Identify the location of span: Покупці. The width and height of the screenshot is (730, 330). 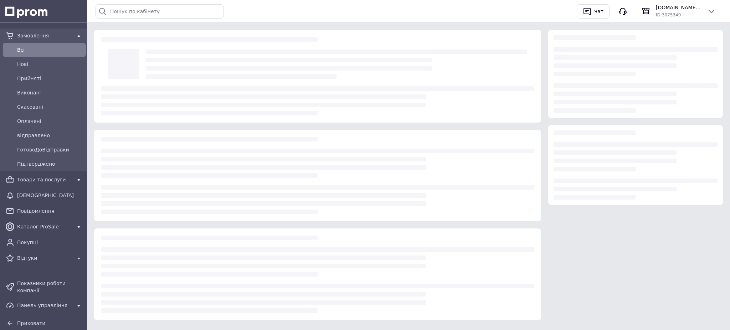
(50, 242).